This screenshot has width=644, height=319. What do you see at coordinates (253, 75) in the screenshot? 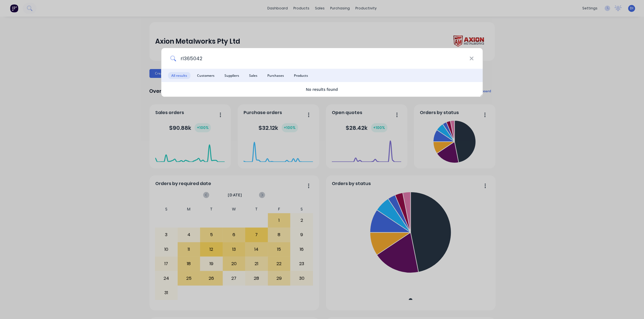
I see `span: Sales` at bounding box center [253, 75].